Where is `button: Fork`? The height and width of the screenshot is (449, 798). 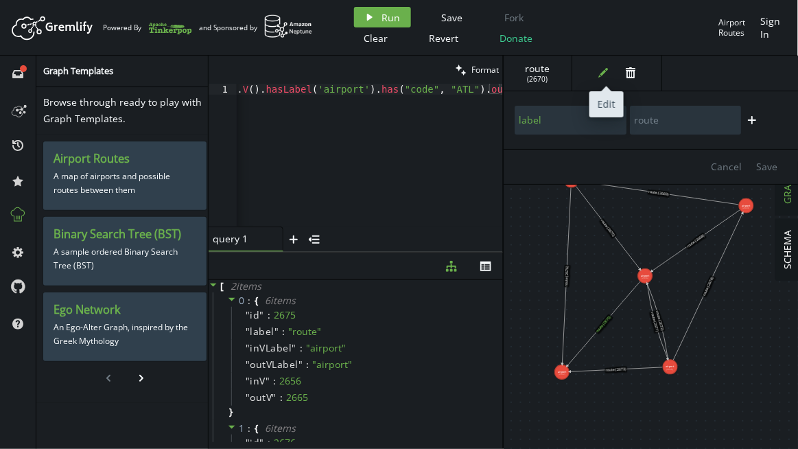
button: Fork is located at coordinates (514, 17).